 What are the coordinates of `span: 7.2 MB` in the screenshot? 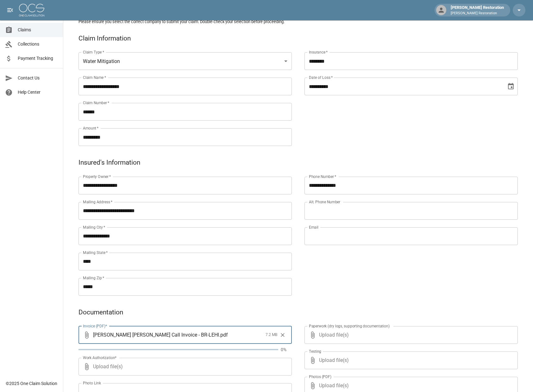 It's located at (271, 335).